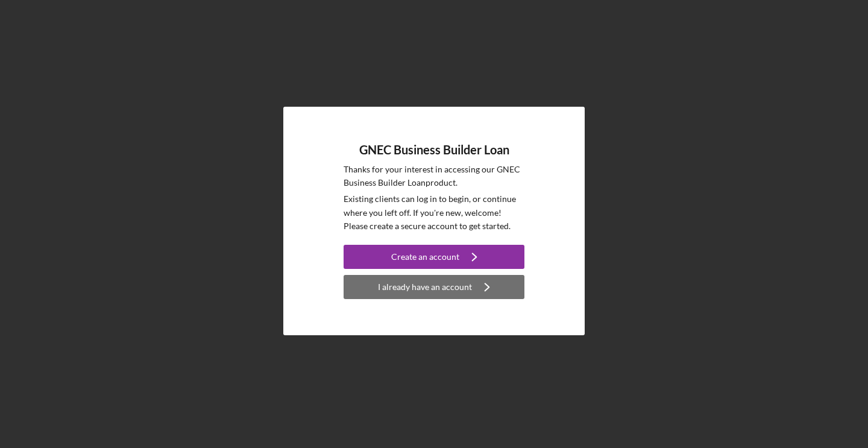 The image size is (868, 448). I want to click on h4: GNEC Business Builder Loan, so click(434, 150).